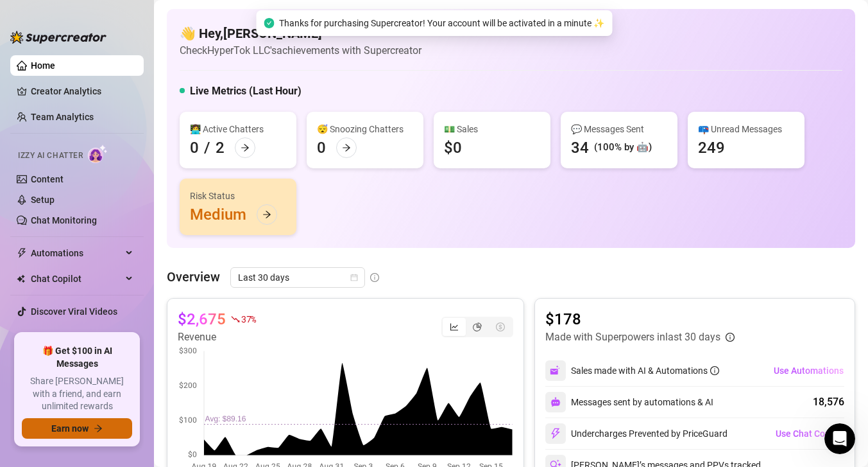 The width and height of the screenshot is (868, 467). I want to click on div: (100% by 🤖), so click(623, 147).